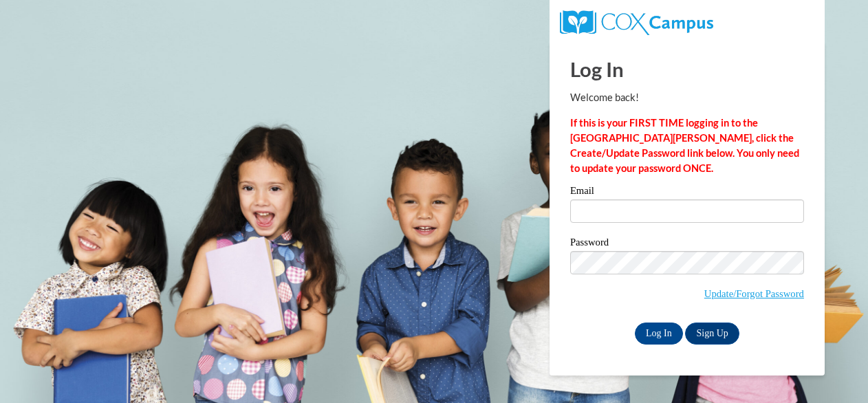 This screenshot has height=403, width=868. Describe the element at coordinates (687, 97) in the screenshot. I see `p: Welcome back!` at that location.